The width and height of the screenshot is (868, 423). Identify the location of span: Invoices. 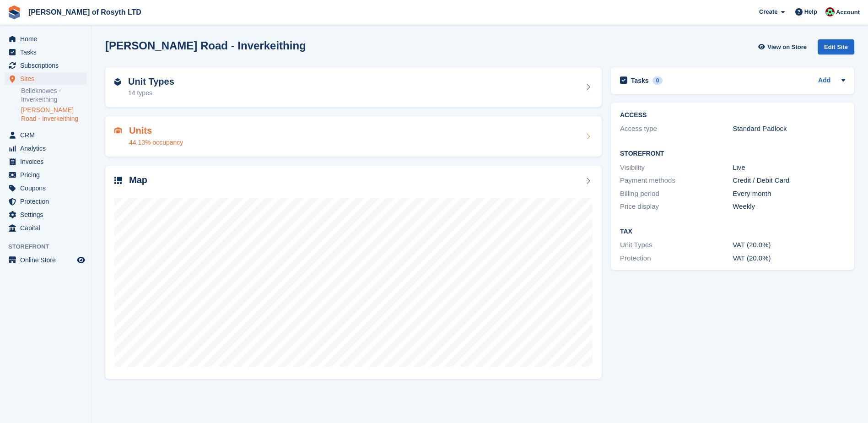
(48, 162).